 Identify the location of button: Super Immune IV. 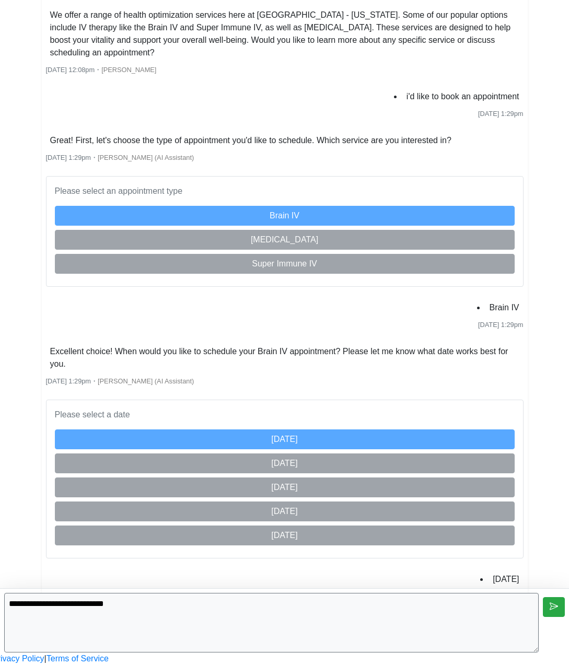
(285, 264).